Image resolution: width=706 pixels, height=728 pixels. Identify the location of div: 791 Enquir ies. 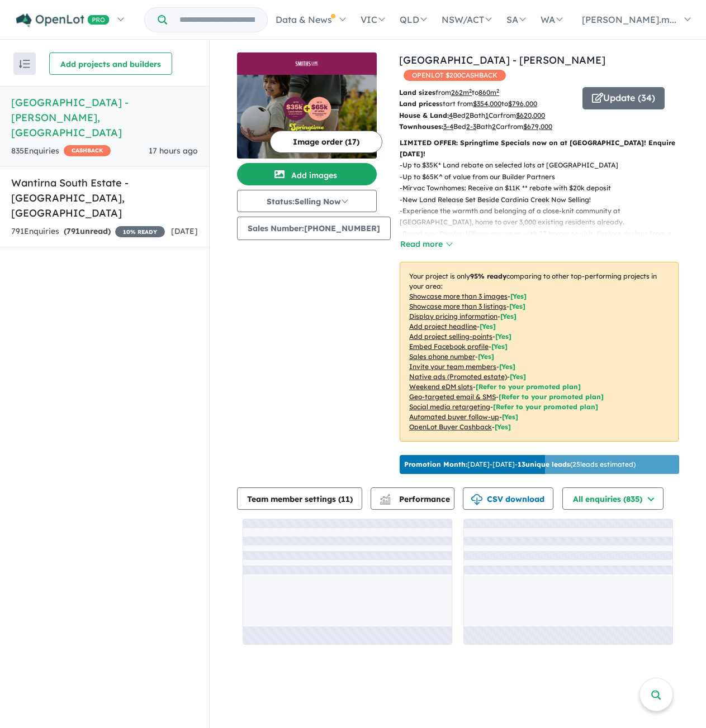
(88, 232).